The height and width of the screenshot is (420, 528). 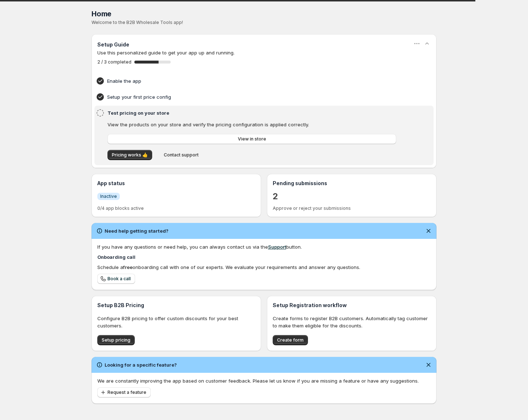 What do you see at coordinates (115, 62) in the screenshot?
I see `span: 2 / 3 completed` at bounding box center [115, 62].